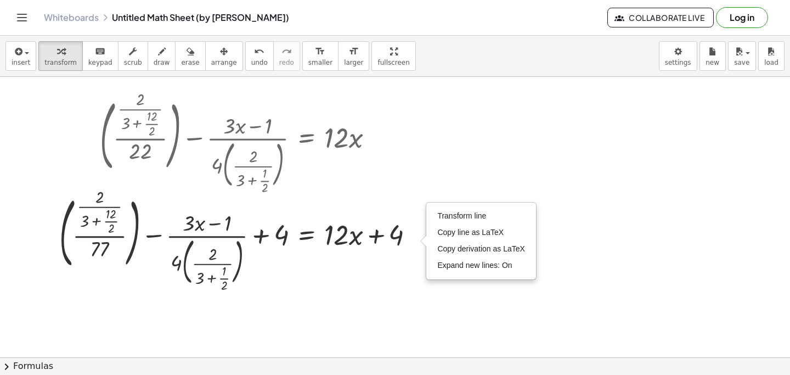 This screenshot has width=790, height=375. I want to click on span: Transform line, so click(461, 216).